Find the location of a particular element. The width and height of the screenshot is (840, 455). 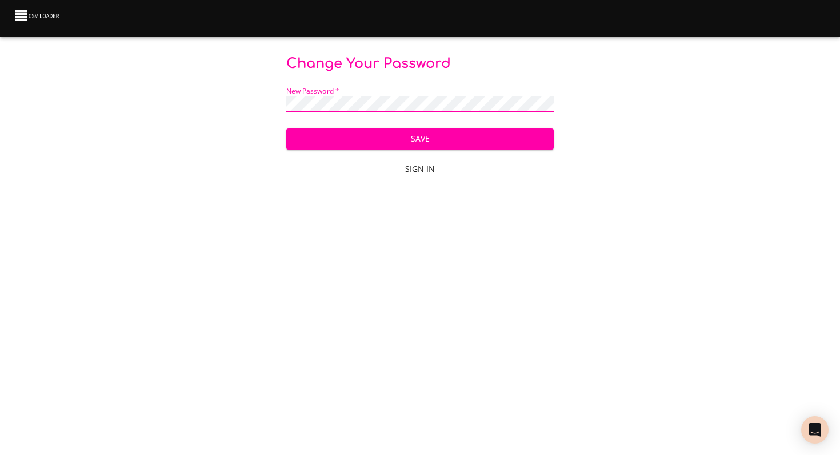

span: Sign In is located at coordinates (420, 169).